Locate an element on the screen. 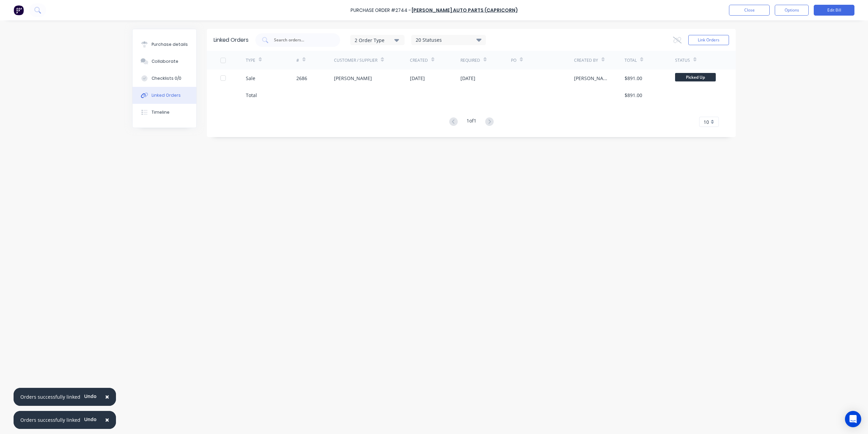 This screenshot has height=434, width=868. div: Sale is located at coordinates (250, 78).